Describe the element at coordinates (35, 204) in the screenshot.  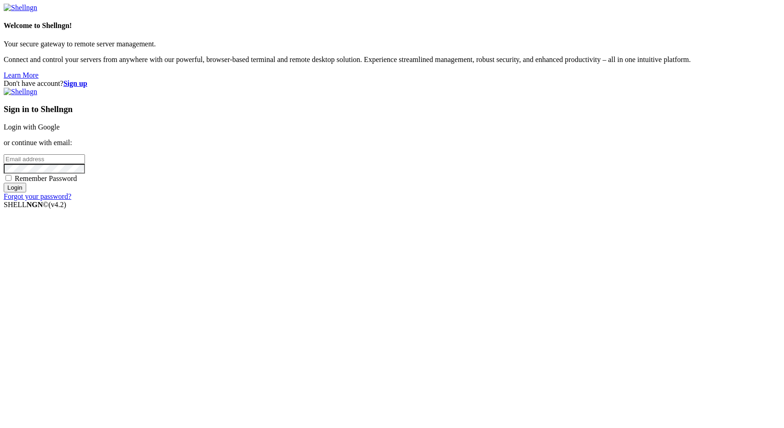
I see `span: SHELL ©` at that location.